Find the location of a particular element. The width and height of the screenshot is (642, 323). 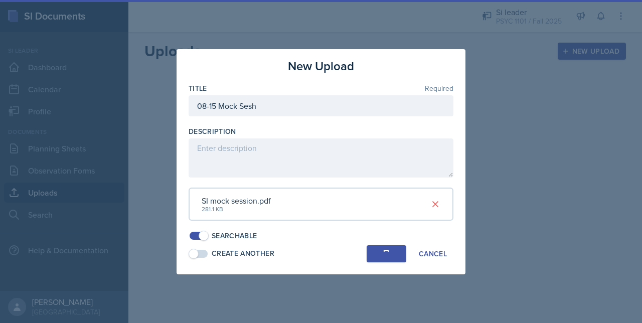

h3: New Upload is located at coordinates (321, 66).